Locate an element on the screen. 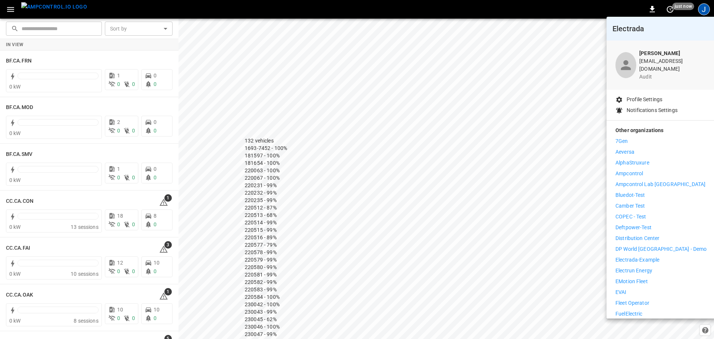  p: Ampcontrol is located at coordinates (629, 173).